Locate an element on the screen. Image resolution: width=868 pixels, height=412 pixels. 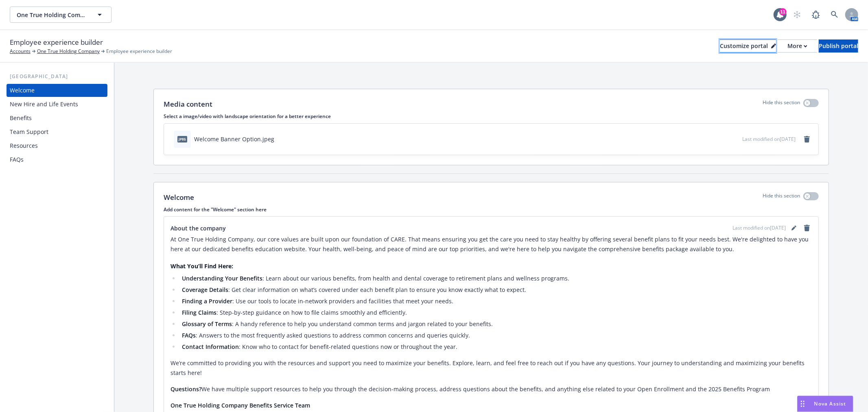
li: : Answers to the most frequently asked questions to address common concerns and queries quickly. is located at coordinates (496, 336).